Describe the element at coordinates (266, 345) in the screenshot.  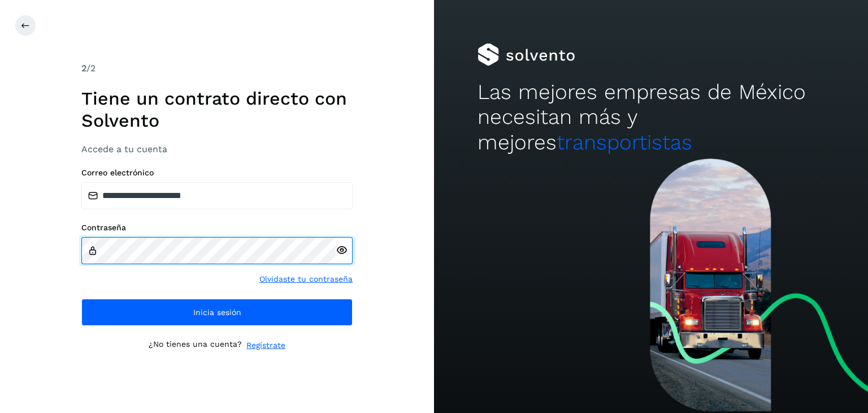
I see `a: Regístrate` at that location.